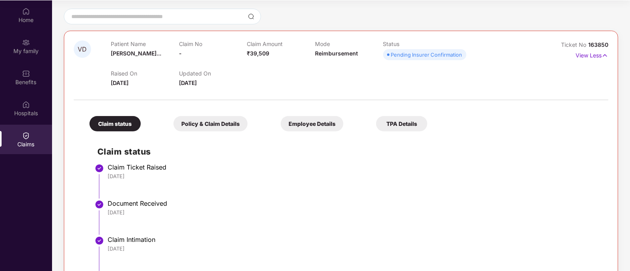 The image size is (630, 271). Describe the element at coordinates (82, 49) in the screenshot. I see `span: VD` at that location.